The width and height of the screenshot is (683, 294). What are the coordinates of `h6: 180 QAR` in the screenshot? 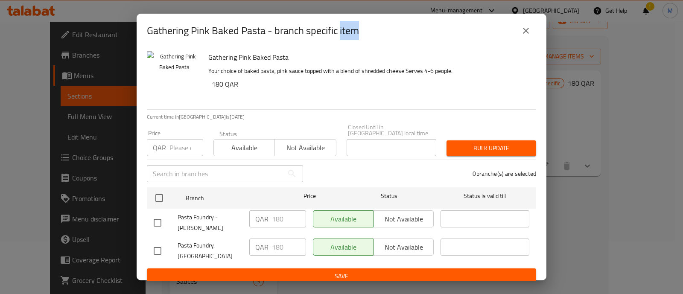 It's located at (371, 84).